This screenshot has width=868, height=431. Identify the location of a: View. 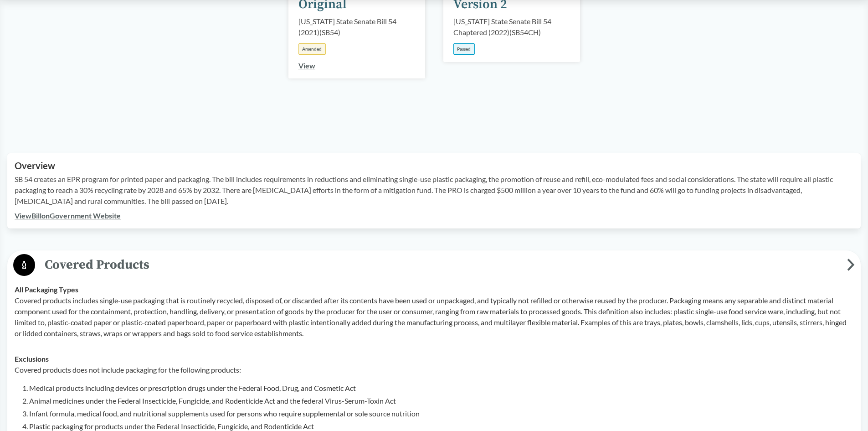
(307, 65).